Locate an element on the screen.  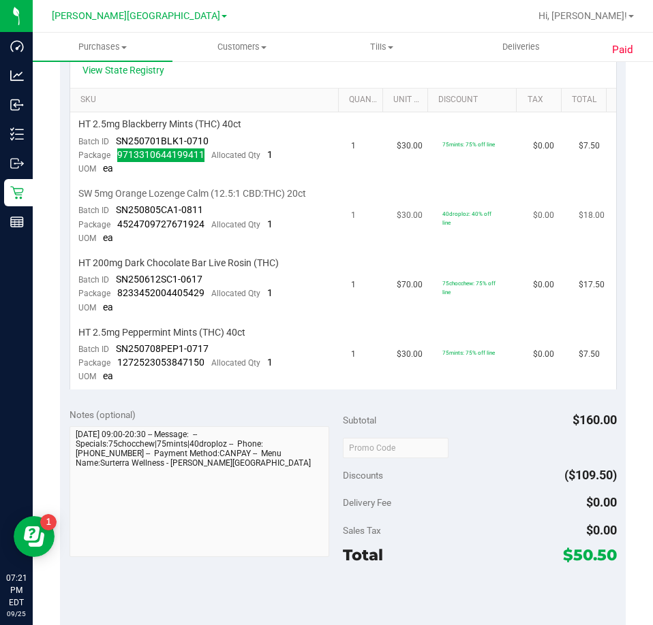
span: ($109.50) is located at coordinates (590, 475).